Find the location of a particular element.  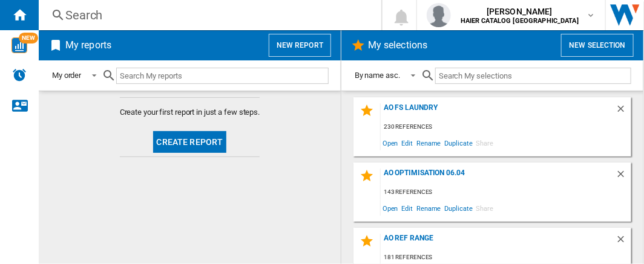

img: wise-card.svg is located at coordinates (19, 45).